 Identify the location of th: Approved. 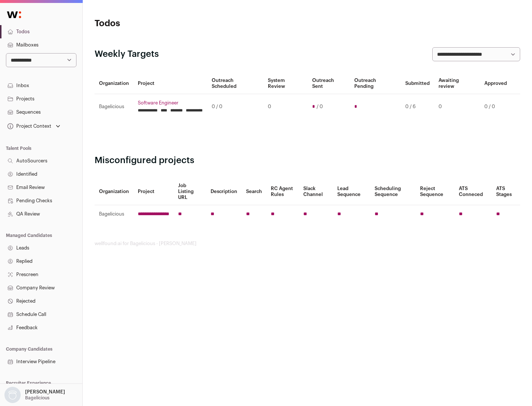
(495, 83).